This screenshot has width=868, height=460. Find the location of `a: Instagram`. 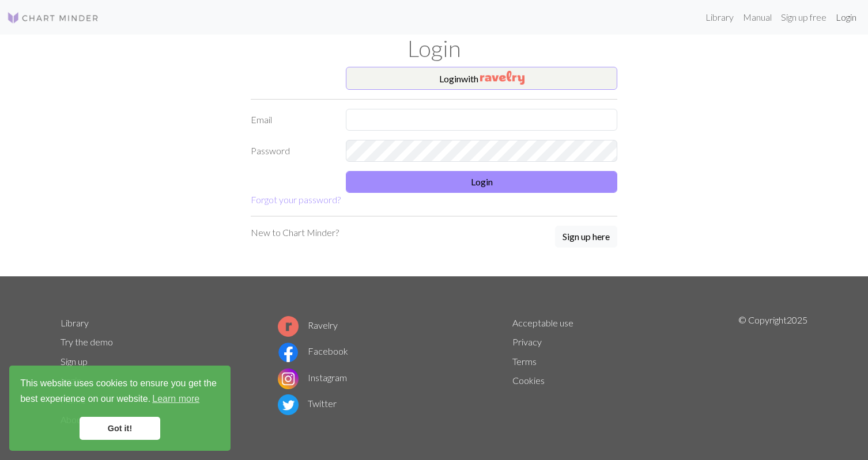

a: Instagram is located at coordinates (312, 377).